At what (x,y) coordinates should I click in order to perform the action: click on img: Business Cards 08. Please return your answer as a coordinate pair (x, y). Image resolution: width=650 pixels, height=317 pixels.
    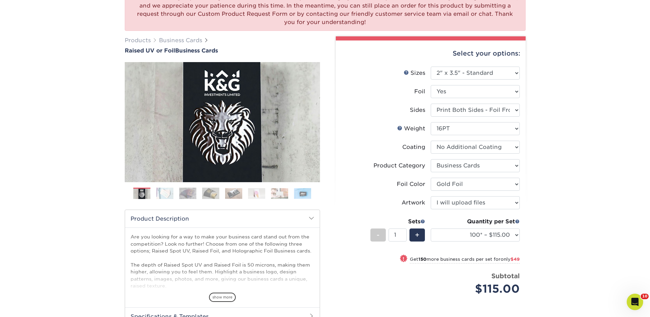
    Looking at the image, I should click on (303, 193).